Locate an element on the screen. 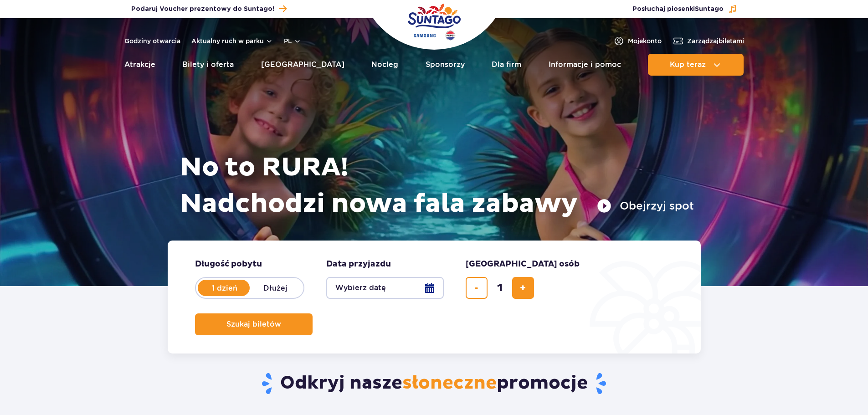  a: Dla firm is located at coordinates (506, 65).